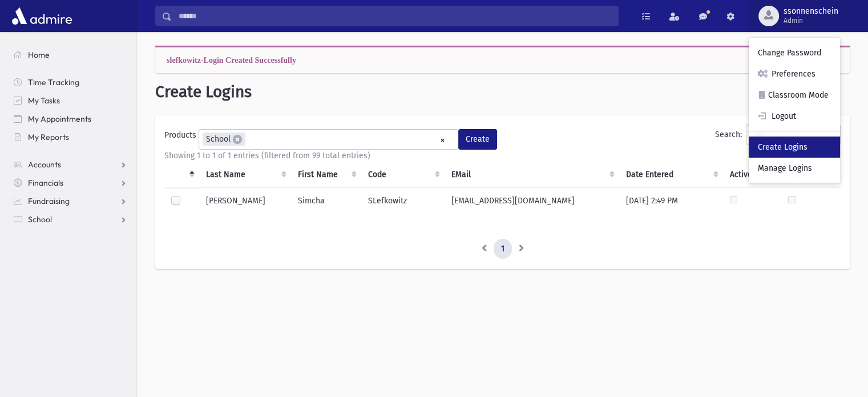 The width and height of the screenshot is (868, 397). What do you see at coordinates (39, 55) in the screenshot?
I see `span: Home` at bounding box center [39, 55].